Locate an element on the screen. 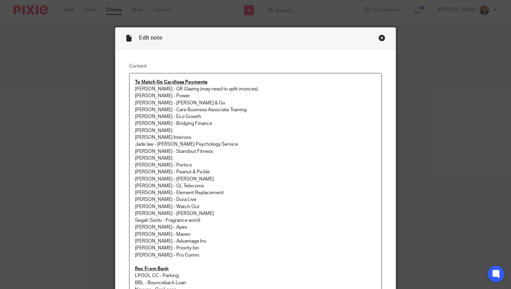  p: LPOOL CC - Parking is located at coordinates (256, 276).